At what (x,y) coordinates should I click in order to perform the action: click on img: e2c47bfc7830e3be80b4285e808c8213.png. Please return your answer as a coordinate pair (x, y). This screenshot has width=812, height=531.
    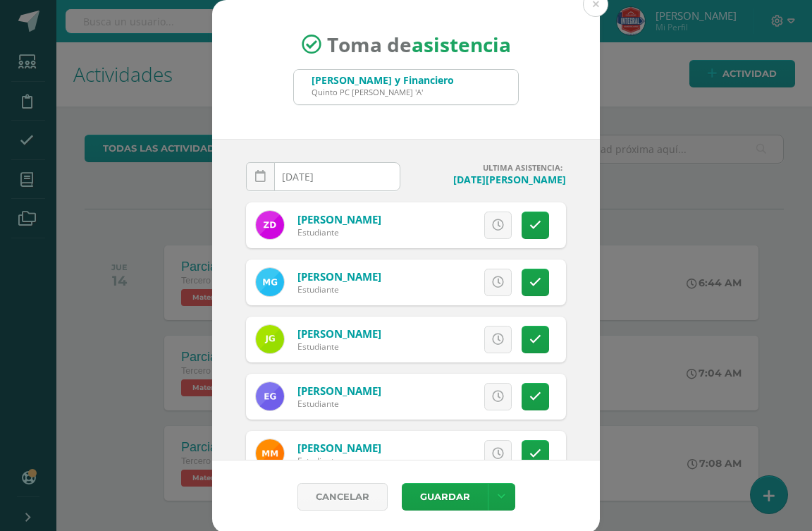
    Looking at the image, I should click on (270, 397).